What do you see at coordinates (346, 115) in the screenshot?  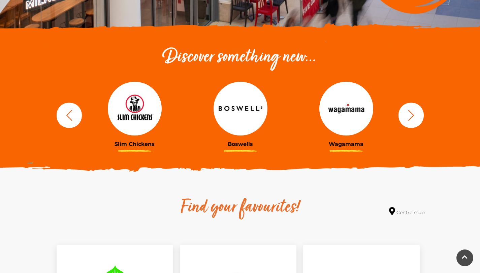 I see `a: Wagamama` at bounding box center [346, 115].